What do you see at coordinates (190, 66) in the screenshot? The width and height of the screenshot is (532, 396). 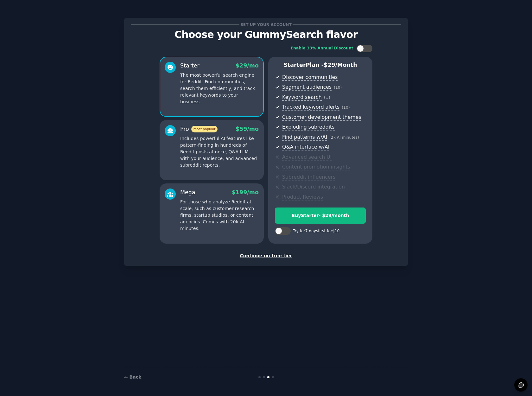 I see `div: Starter` at bounding box center [190, 66].